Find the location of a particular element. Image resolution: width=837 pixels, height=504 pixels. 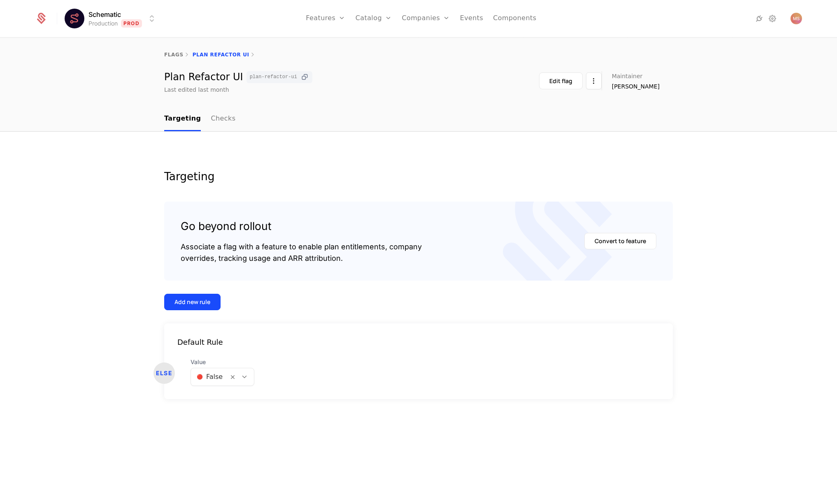

img: Mark Simkiv is located at coordinates (796, 18).